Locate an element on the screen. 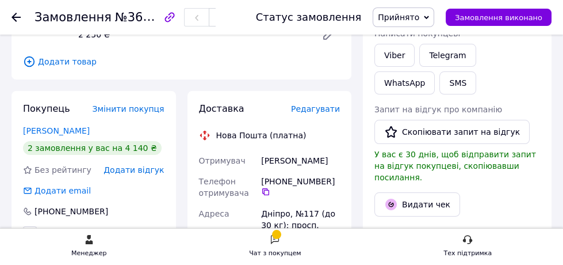  span: Телефон отримувача is located at coordinates (224, 187).